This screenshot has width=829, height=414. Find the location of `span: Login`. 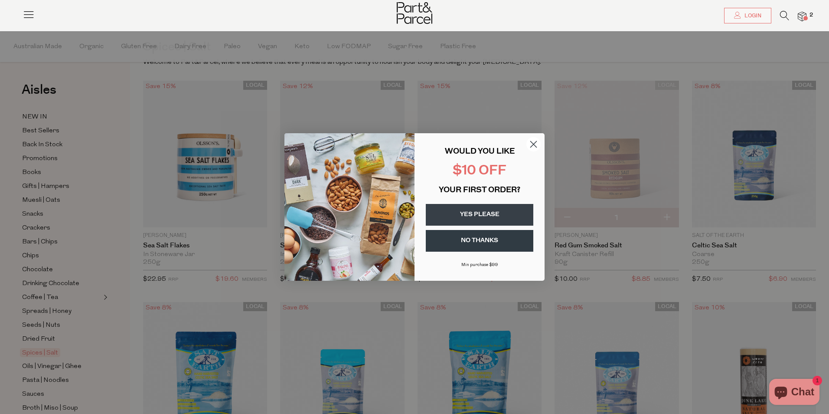

span: Login is located at coordinates (752, 16).